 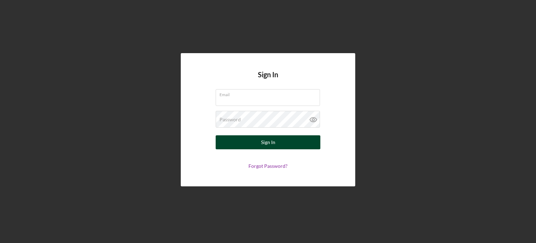 What do you see at coordinates (268, 165) in the screenshot?
I see `a: Forgot Password?` at bounding box center [268, 165].